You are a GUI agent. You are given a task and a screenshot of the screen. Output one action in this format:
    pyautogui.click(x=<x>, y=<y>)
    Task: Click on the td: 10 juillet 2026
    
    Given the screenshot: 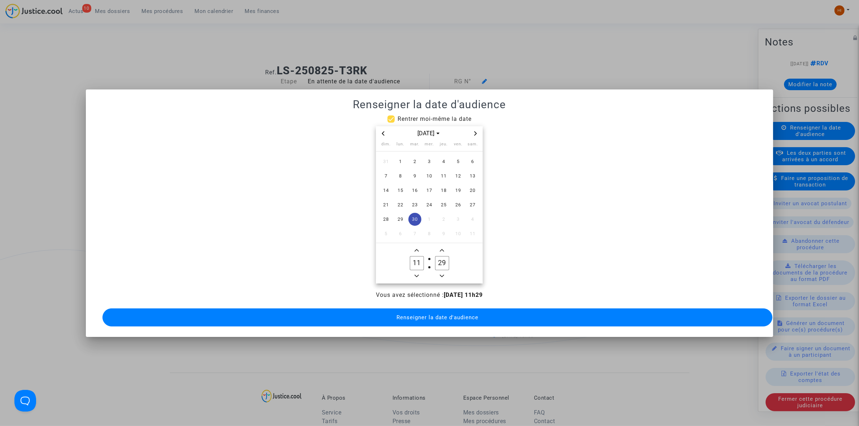 What is the action you would take?
    pyautogui.click(x=458, y=234)
    